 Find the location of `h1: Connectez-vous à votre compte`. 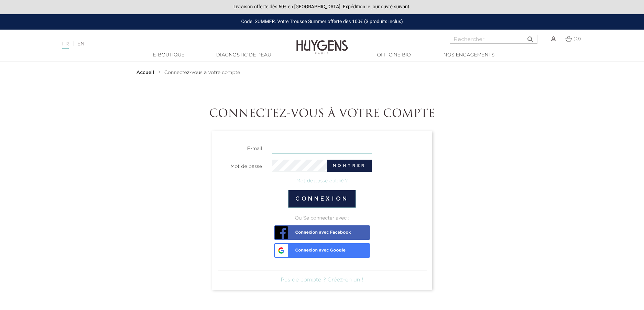

h1: Connectez-vous à votre compte is located at coordinates (322, 115).